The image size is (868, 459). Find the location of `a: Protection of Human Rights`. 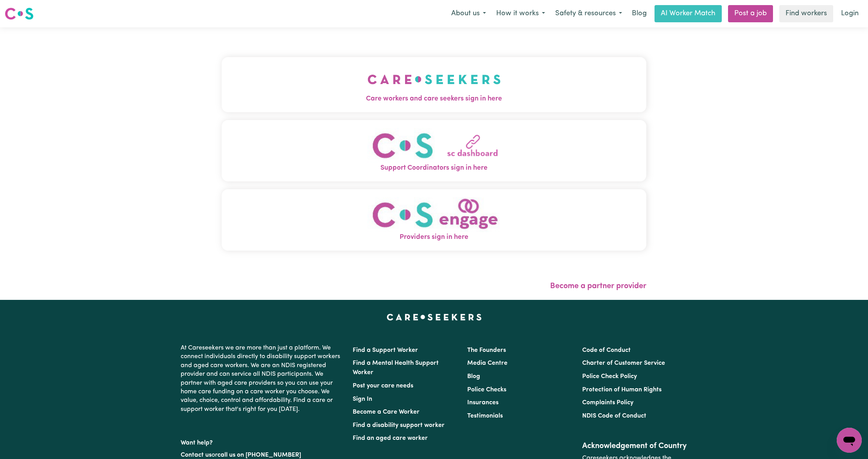

a: Protection of Human Rights is located at coordinates (622, 390).